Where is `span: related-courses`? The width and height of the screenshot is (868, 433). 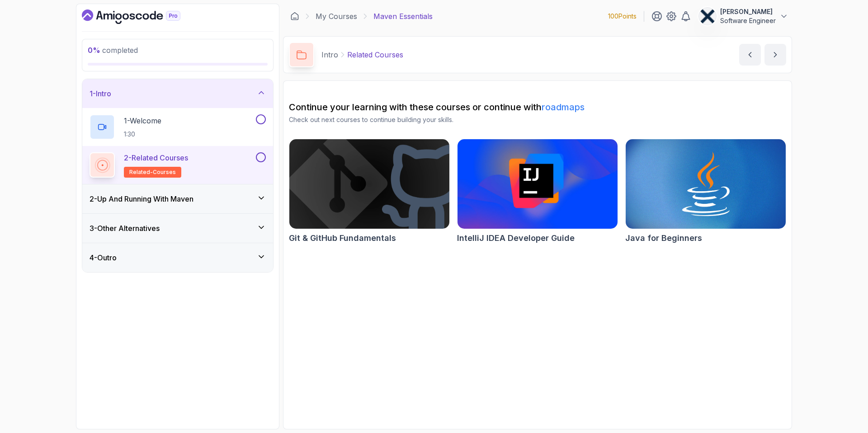 span: related-courses is located at coordinates (152, 172).